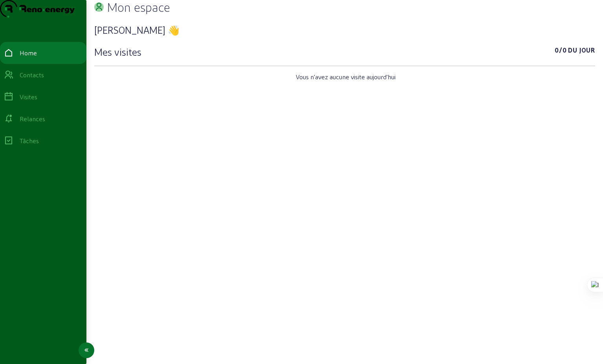 Image resolution: width=603 pixels, height=364 pixels. I want to click on div: Tâches, so click(29, 141).